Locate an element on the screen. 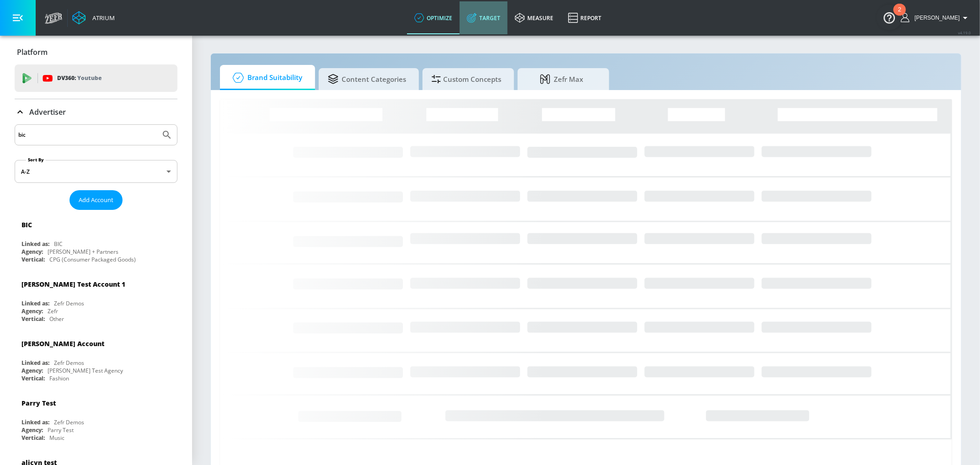 Image resolution: width=980 pixels, height=465 pixels. a: Atrium is located at coordinates (94, 18).